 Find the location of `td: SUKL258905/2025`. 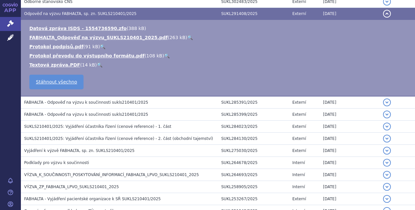

td: SUKL258905/2025 is located at coordinates (253, 187).